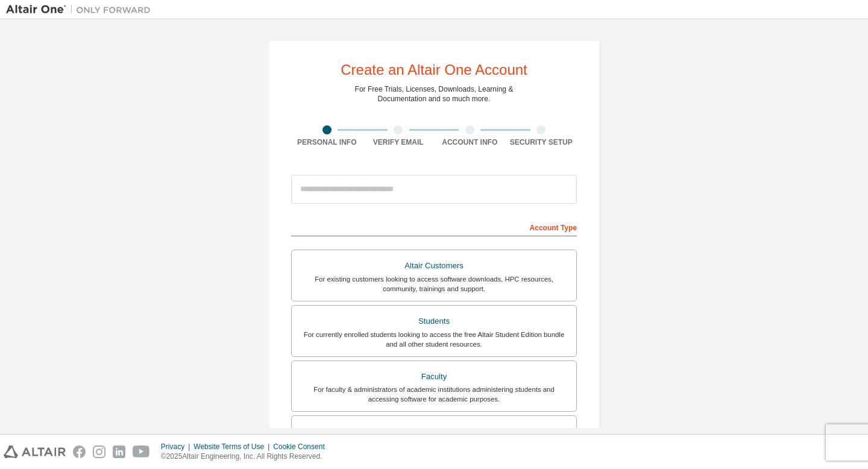 Image resolution: width=868 pixels, height=469 pixels. Describe the element at coordinates (434, 432) in the screenshot. I see `div: Everyone else` at that location.